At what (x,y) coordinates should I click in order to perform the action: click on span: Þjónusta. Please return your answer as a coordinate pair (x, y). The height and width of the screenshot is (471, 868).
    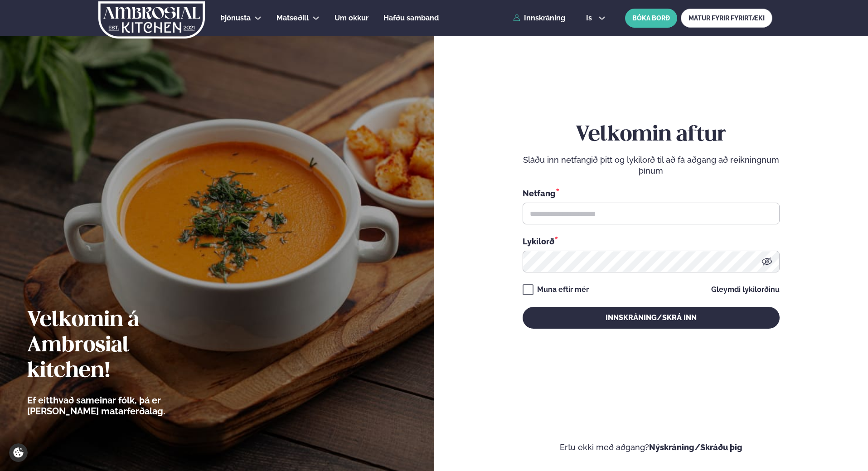
    Looking at the image, I should click on (235, 18).